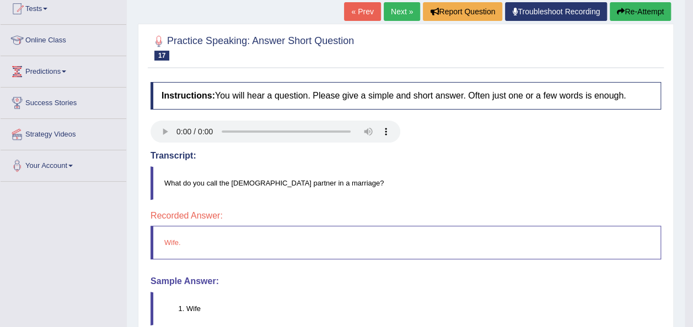 This screenshot has height=327, width=693. I want to click on span: 17, so click(161, 56).